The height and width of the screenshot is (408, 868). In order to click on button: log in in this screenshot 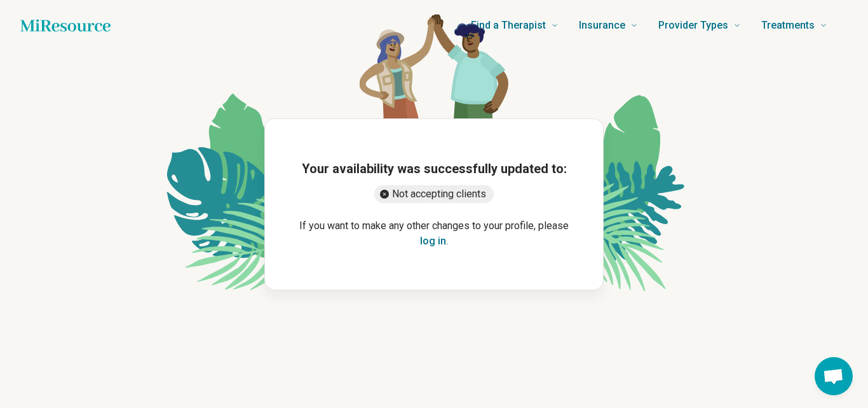, I will do `click(433, 241)`.